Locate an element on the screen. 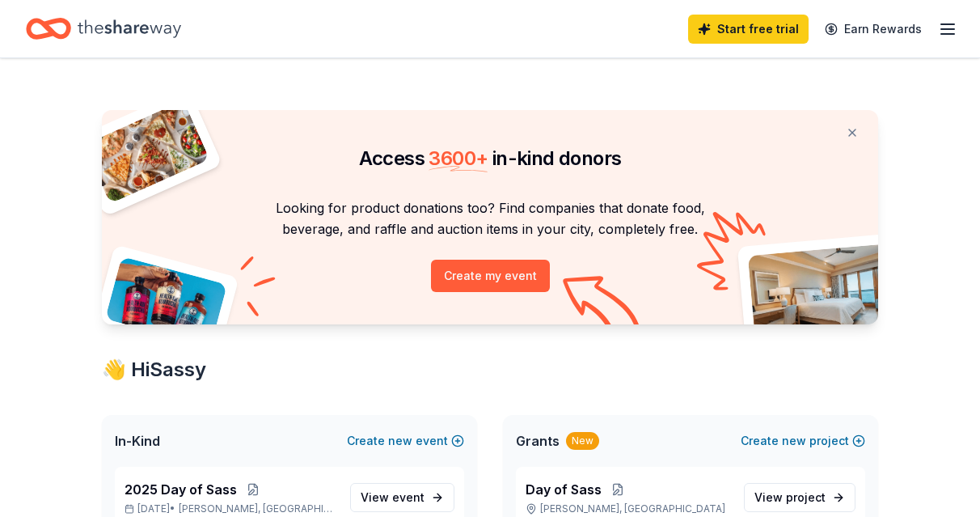 This screenshot has height=517, width=980. button: Create my event is located at coordinates (490, 275).